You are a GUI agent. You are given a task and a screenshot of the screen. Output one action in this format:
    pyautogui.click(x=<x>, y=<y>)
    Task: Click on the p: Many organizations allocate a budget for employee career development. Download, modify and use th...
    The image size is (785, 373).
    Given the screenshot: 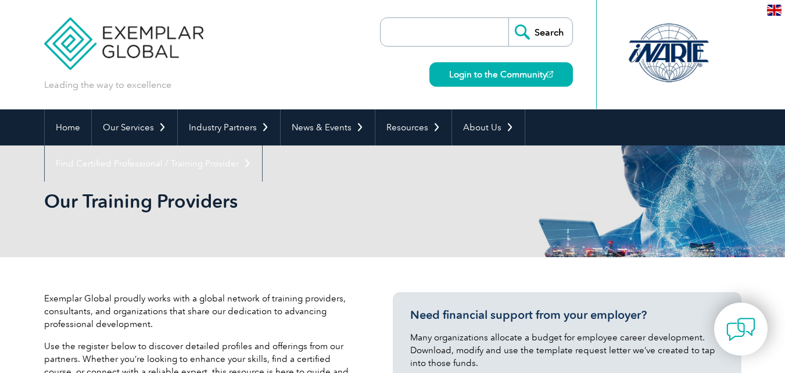 What is the action you would take?
    pyautogui.click(x=567, y=350)
    